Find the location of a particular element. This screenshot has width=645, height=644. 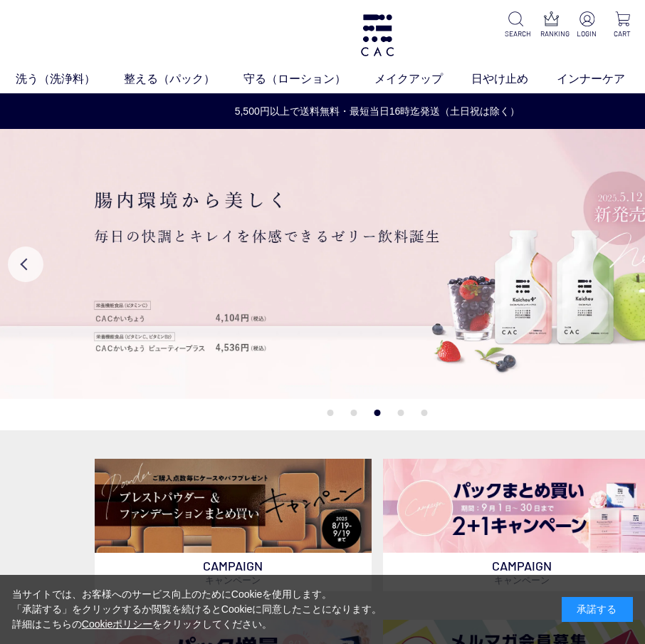

button: 5 of 5 is located at coordinates (424, 413).